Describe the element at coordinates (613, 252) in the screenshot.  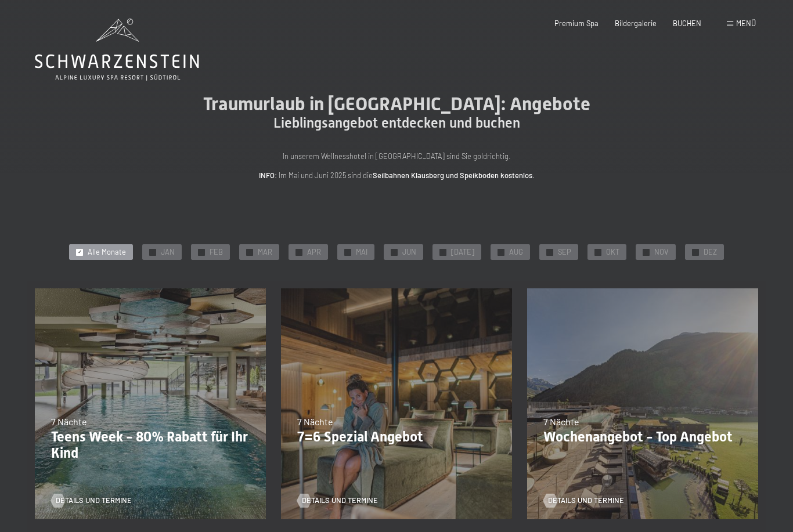
I see `span: OKT` at that location.